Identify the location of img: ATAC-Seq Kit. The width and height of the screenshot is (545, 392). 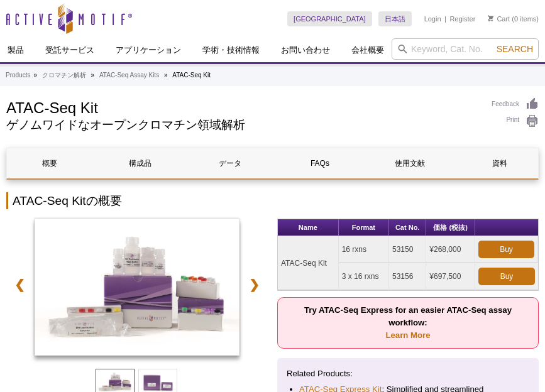
(137, 286).